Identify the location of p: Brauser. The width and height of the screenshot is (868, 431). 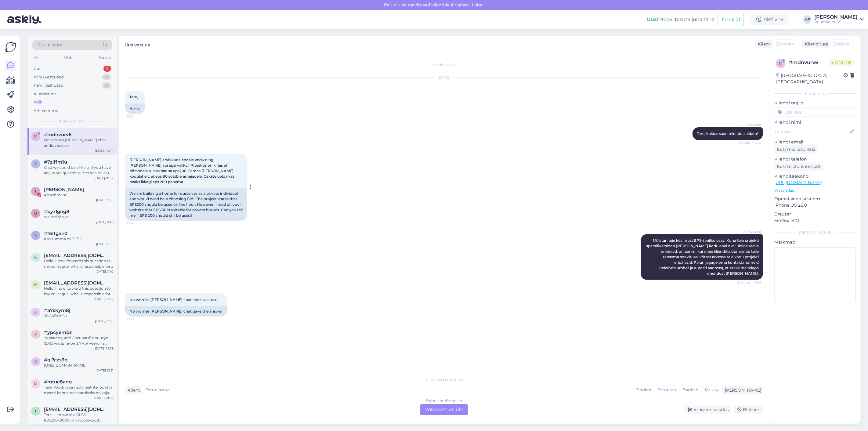
(815, 214).